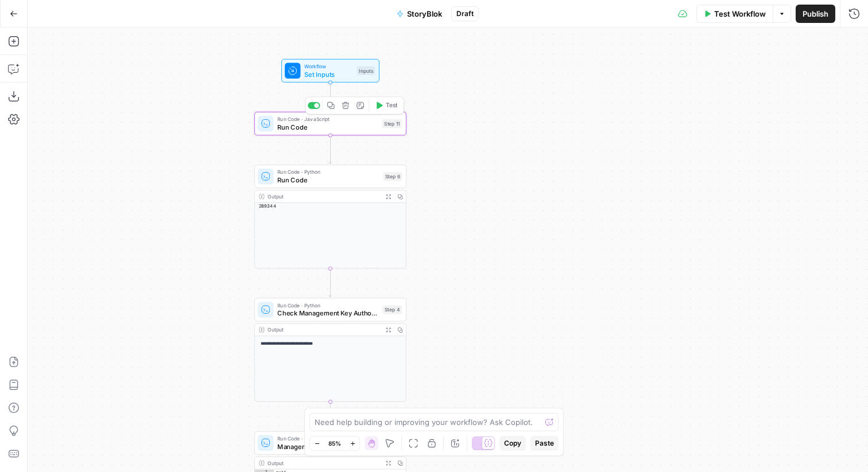  Describe the element at coordinates (465, 14) in the screenshot. I see `span: Draft` at that location.